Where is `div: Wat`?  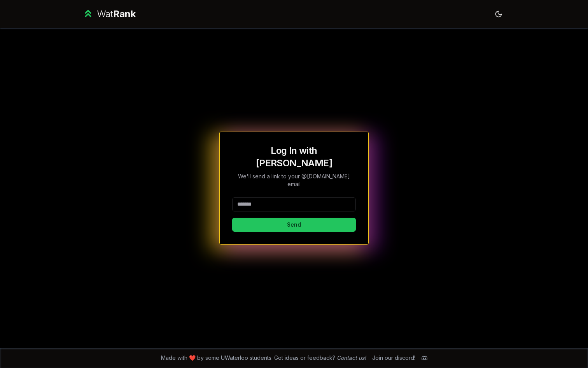 div: Wat is located at coordinates (117, 14).